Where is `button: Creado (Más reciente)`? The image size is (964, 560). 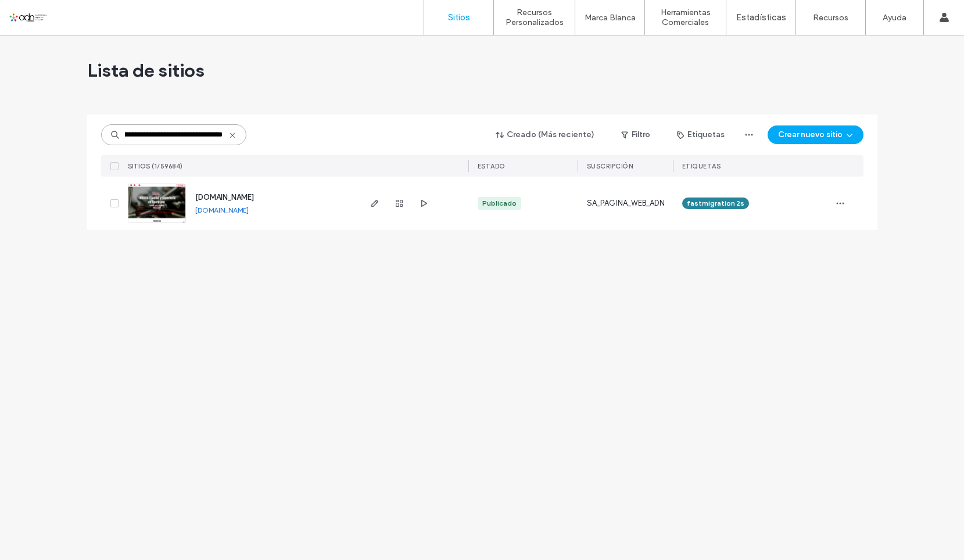
button: Creado (Más reciente) is located at coordinates (545, 135).